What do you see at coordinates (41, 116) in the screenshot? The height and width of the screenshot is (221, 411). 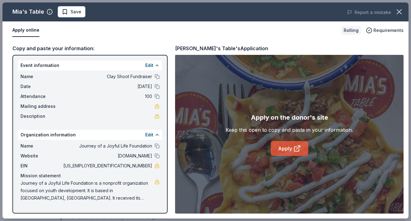 I see `span: Description` at bounding box center [41, 116].